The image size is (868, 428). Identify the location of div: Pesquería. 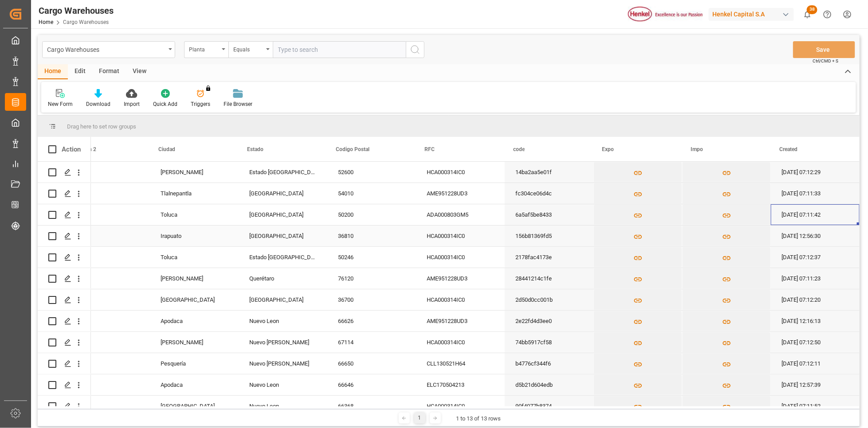
(194, 363).